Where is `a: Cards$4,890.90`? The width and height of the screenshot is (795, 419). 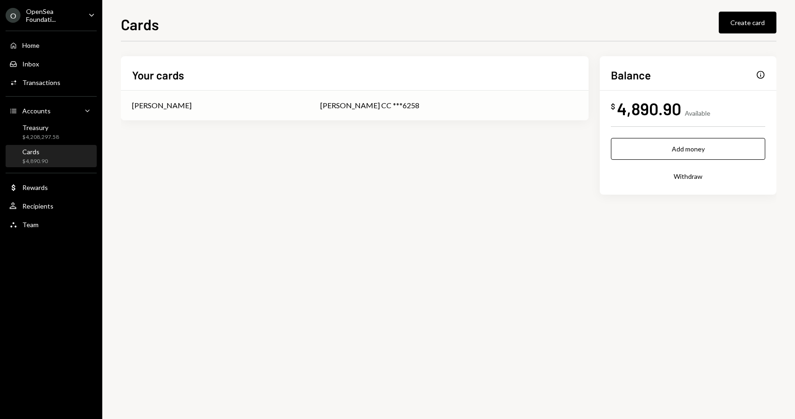 a: Cards$4,890.90 is located at coordinates (51, 156).